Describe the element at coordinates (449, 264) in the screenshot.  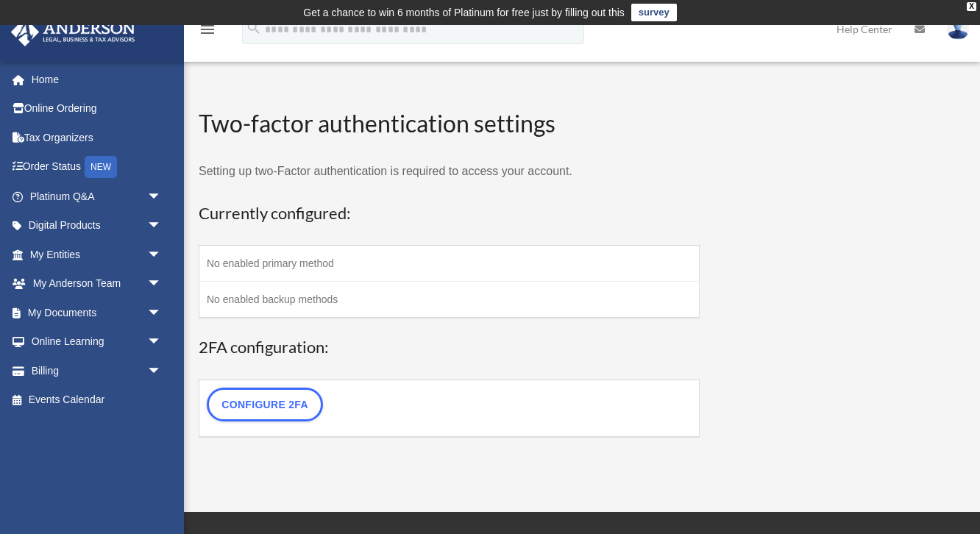
I see `td: No enabled primary method` at that location.